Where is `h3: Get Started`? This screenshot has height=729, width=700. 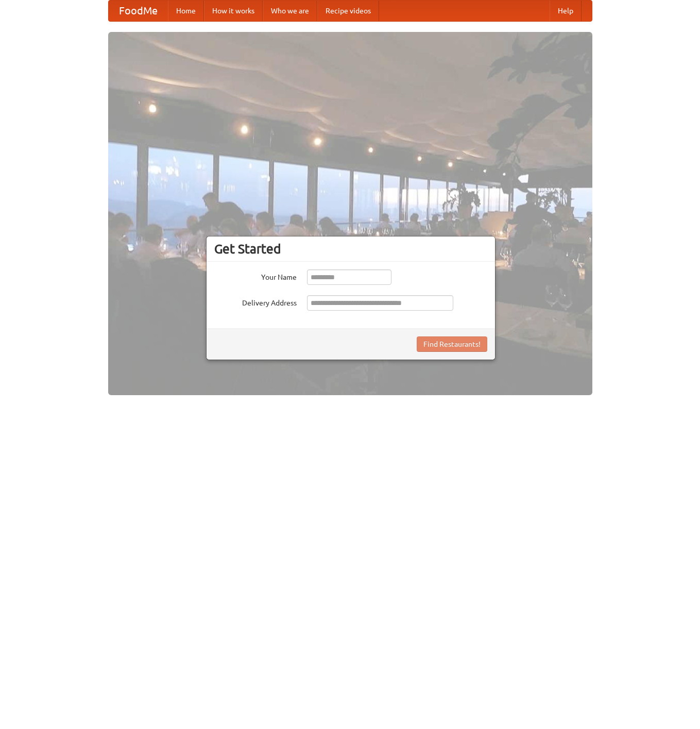 h3: Get Started is located at coordinates (350, 249).